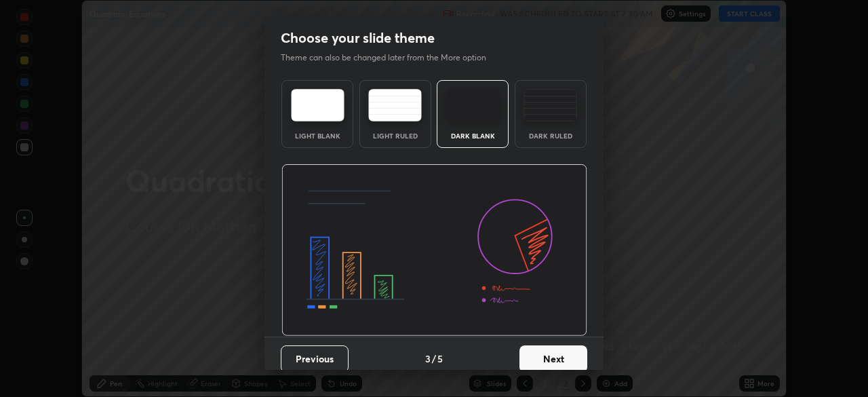 Image resolution: width=868 pixels, height=397 pixels. Describe the element at coordinates (550, 105) in the screenshot. I see `img: darkRuledTheme.de295e13.svg` at that location.